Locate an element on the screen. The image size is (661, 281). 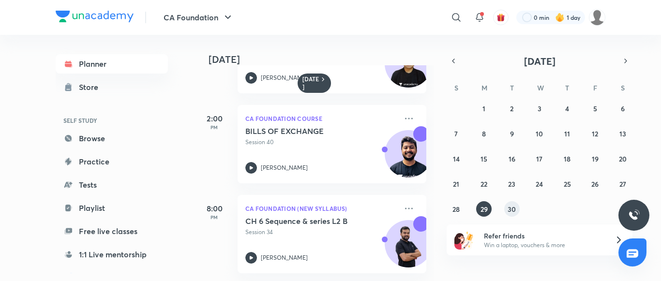
a: Practice is located at coordinates (112, 162).